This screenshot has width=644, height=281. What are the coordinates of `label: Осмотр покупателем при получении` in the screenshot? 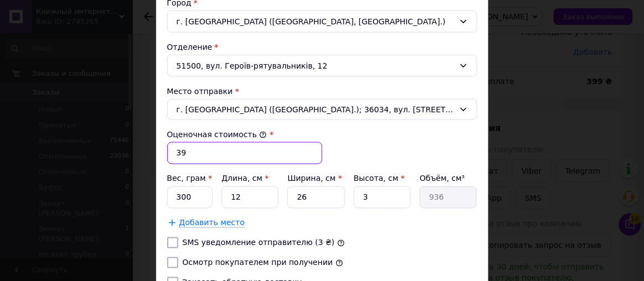 It's located at (258, 263).